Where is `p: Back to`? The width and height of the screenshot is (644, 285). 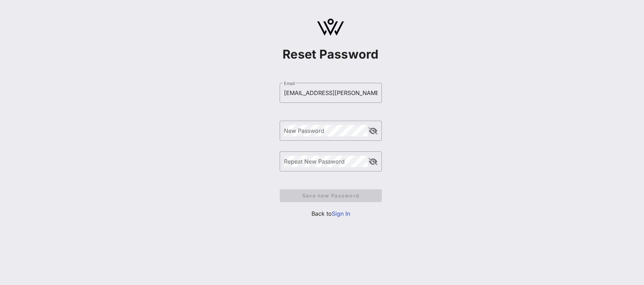 p: Back to is located at coordinates (331, 213).